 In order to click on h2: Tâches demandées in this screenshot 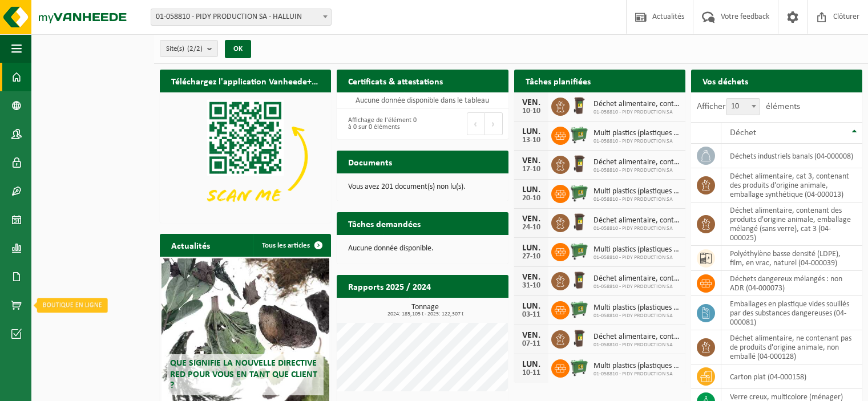, I will do `click(384, 223)`.